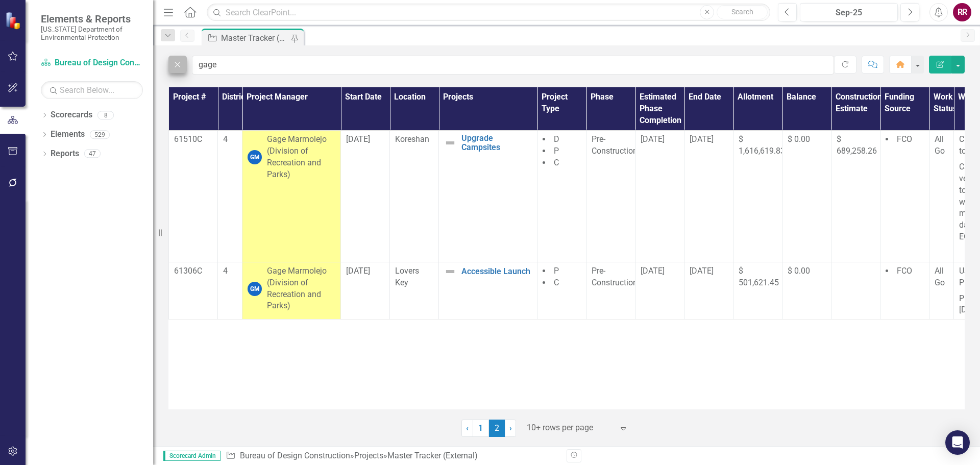 The height and width of the screenshot is (465, 980). Describe the element at coordinates (106, 115) in the screenshot. I see `div: 8` at that location.